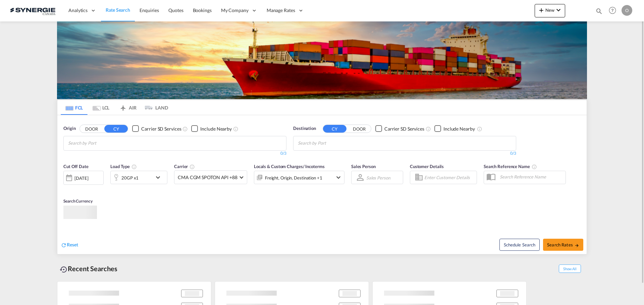  I want to click on md-icon: Your search will be saved by the below given name, so click(534, 167).